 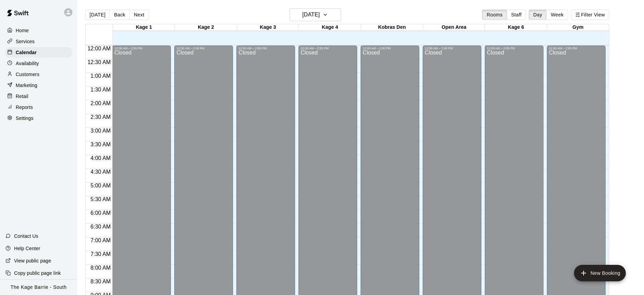 I want to click on button: Filter View, so click(x=590, y=15).